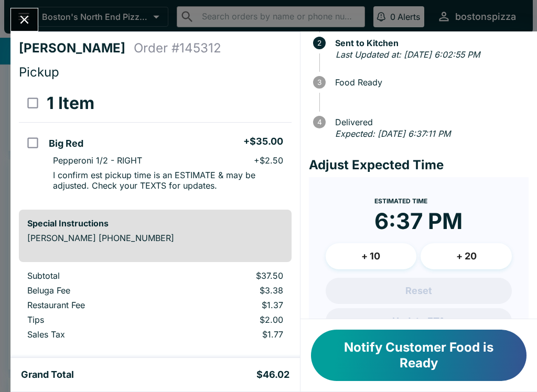 This screenshot has height=392, width=537. What do you see at coordinates (233, 334) in the screenshot?
I see `p: $1.77` at bounding box center [233, 334].